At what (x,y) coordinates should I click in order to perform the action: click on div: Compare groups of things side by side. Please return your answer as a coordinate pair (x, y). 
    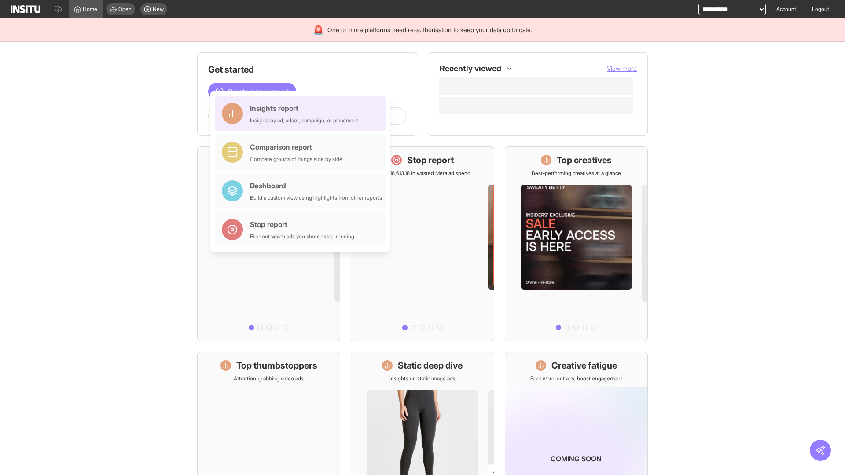
    Looking at the image, I should click on (296, 159).